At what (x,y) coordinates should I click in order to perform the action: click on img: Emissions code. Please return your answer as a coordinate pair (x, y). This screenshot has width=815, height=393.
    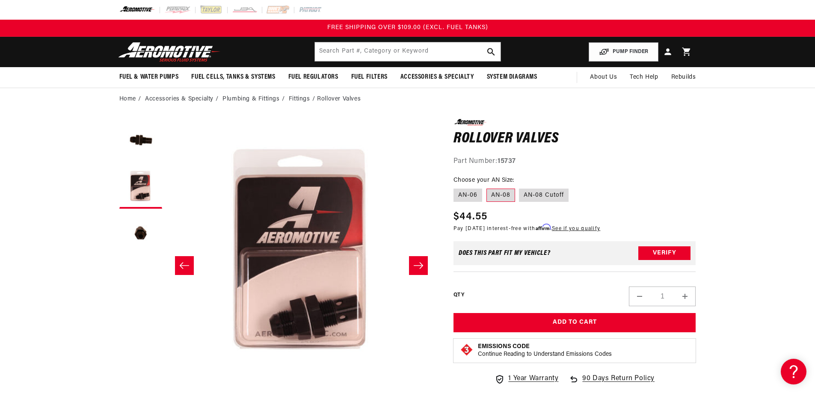
    Looking at the image, I should click on (467, 350).